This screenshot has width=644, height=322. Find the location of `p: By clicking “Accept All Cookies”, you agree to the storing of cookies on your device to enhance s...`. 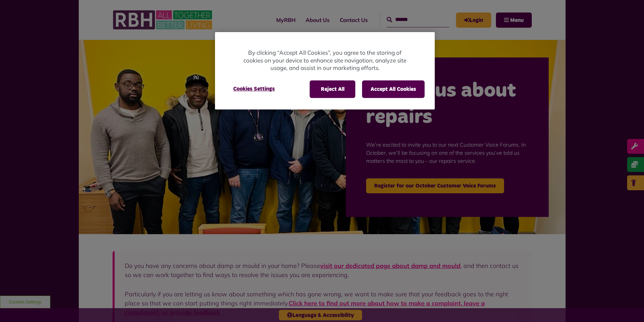

p: By clicking “Accept All Cookies”, you agree to the storing of cookies on your device to enhance s... is located at coordinates (325, 60).